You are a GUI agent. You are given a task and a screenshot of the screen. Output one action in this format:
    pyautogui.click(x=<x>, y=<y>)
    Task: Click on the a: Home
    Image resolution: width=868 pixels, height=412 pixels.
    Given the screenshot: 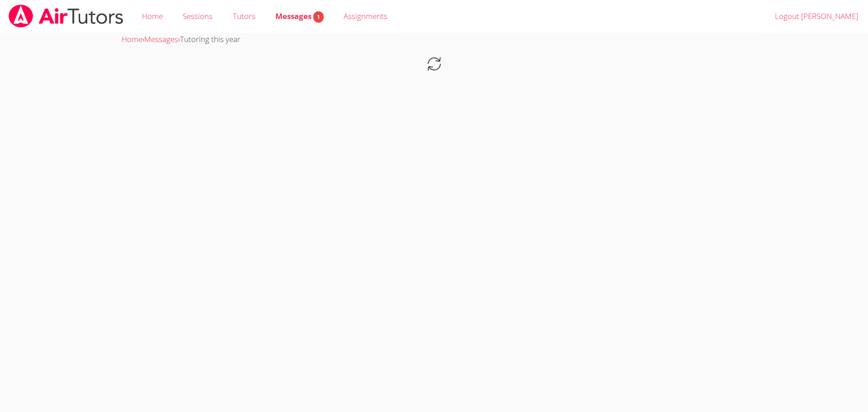 What is the action you would take?
    pyautogui.click(x=132, y=39)
    